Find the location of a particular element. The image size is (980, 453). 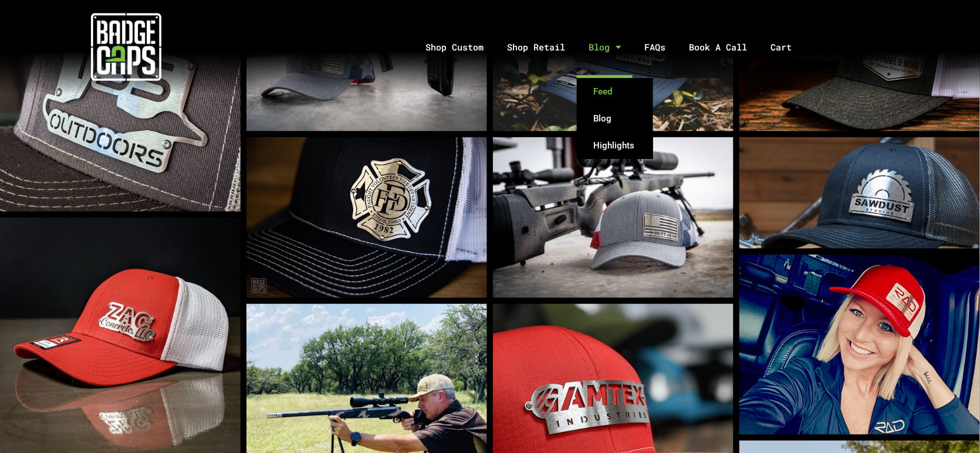

a: Duty Gear BadgeCaps Stainless Steel sitting in front of firearm at shooting range is located at coordinates (613, 217).